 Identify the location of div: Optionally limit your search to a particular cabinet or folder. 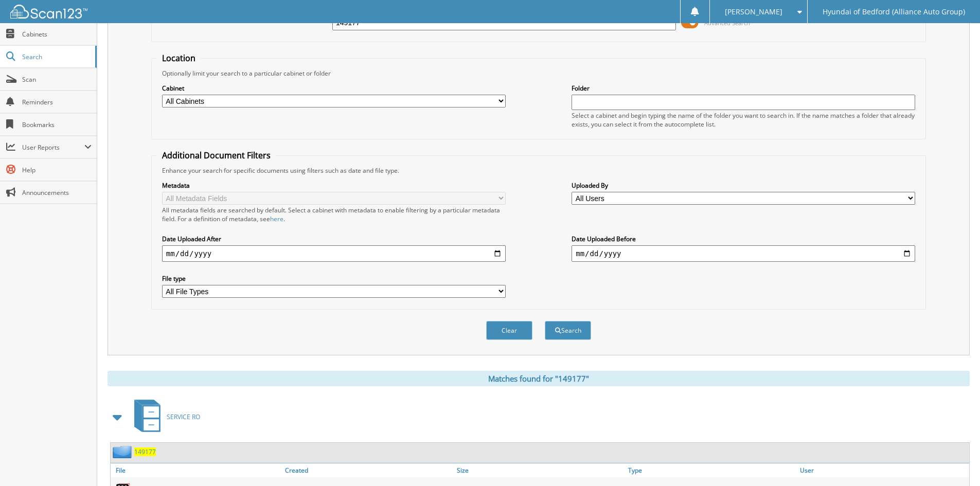
(538, 73).